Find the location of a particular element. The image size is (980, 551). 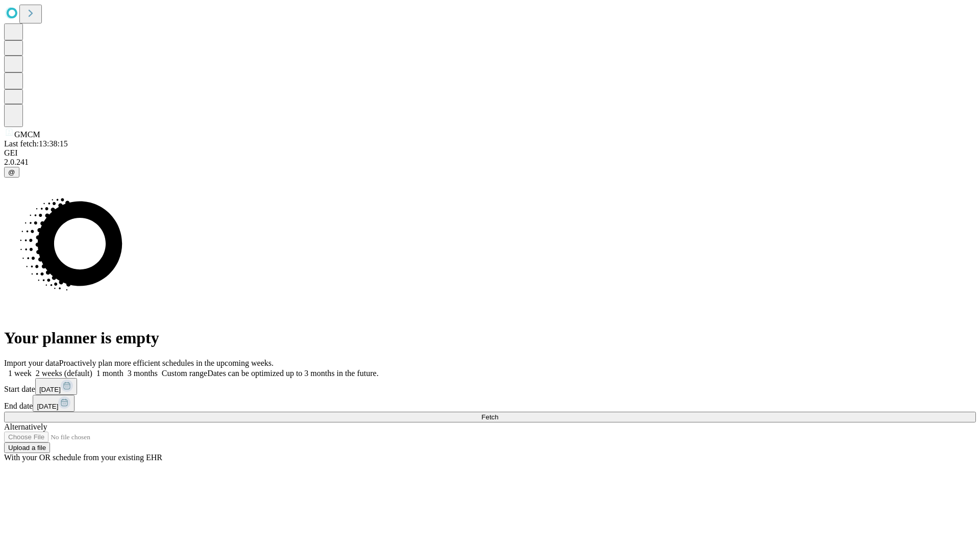

div: Start date is located at coordinates (490, 386).